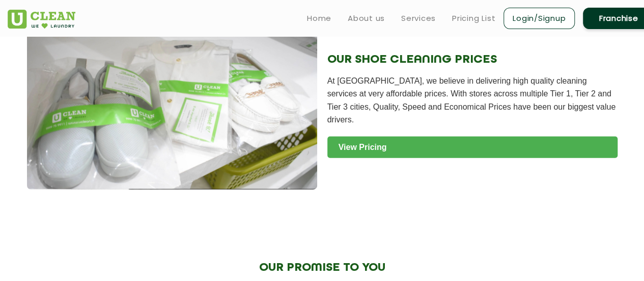 Image resolution: width=644 pixels, height=281 pixels. Describe the element at coordinates (473, 18) in the screenshot. I see `a: Pricing List` at that location.